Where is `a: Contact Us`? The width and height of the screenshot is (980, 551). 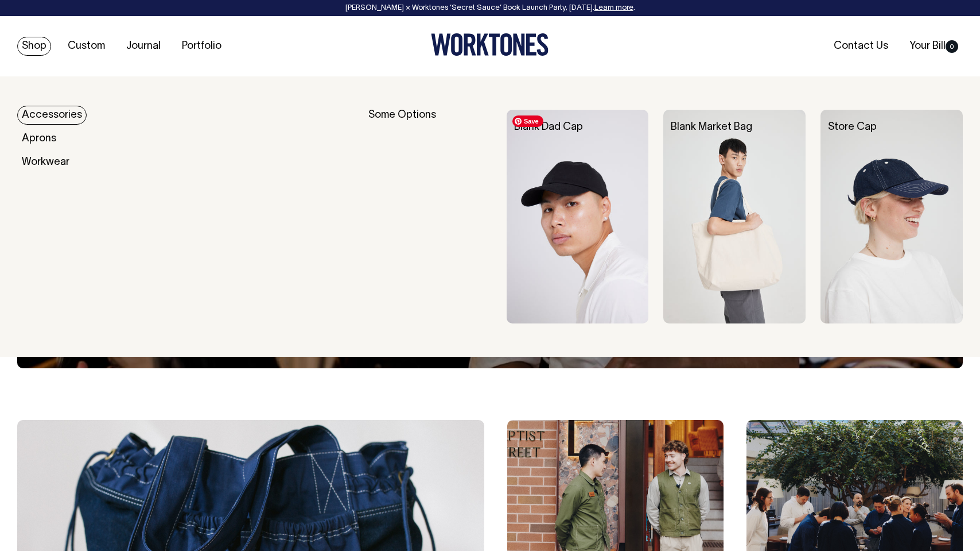 a: Contact Us is located at coordinates (861, 46).